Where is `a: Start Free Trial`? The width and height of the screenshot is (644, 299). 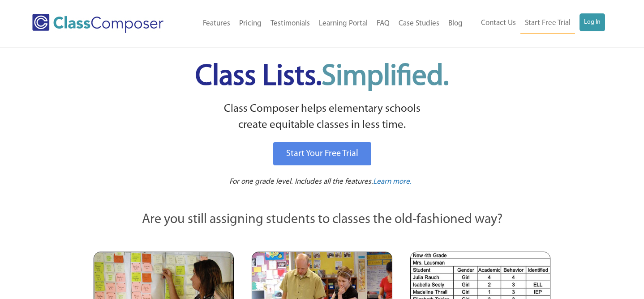 a: Start Free Trial is located at coordinates (548, 23).